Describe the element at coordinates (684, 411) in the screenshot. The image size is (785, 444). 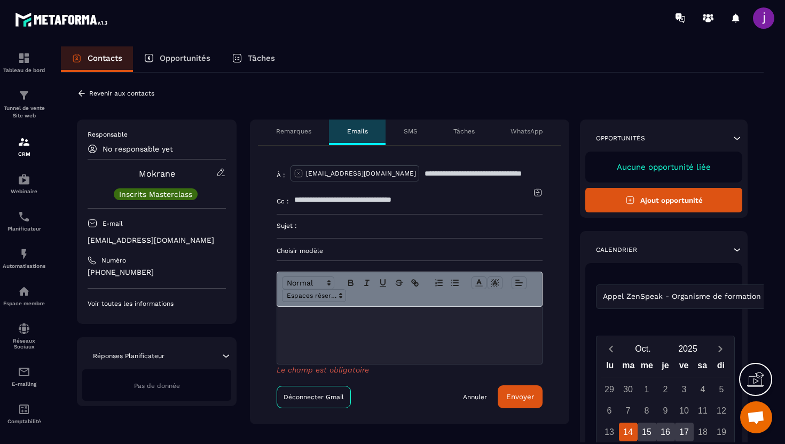
I see `div: 10` at that location.